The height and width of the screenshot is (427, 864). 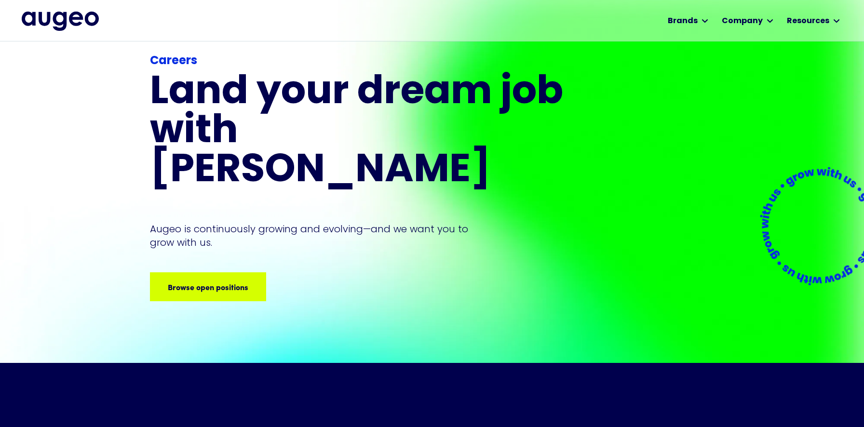 I want to click on div: Brands, so click(x=683, y=21).